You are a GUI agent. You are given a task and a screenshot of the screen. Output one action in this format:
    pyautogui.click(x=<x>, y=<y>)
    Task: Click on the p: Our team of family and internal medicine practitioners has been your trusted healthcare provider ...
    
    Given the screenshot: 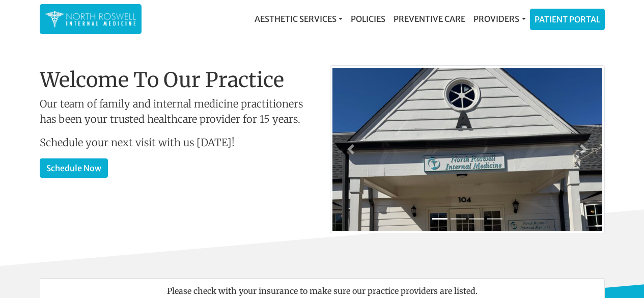 What is the action you would take?
    pyautogui.click(x=177, y=111)
    